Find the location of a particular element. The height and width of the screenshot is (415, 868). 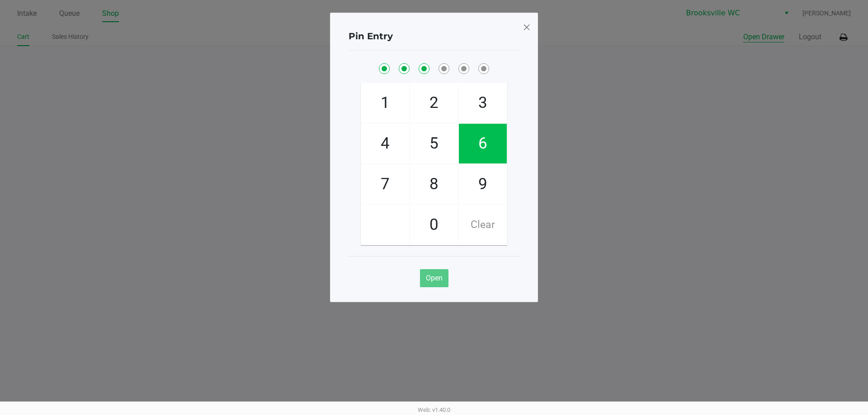

span: 8 is located at coordinates (434, 184).